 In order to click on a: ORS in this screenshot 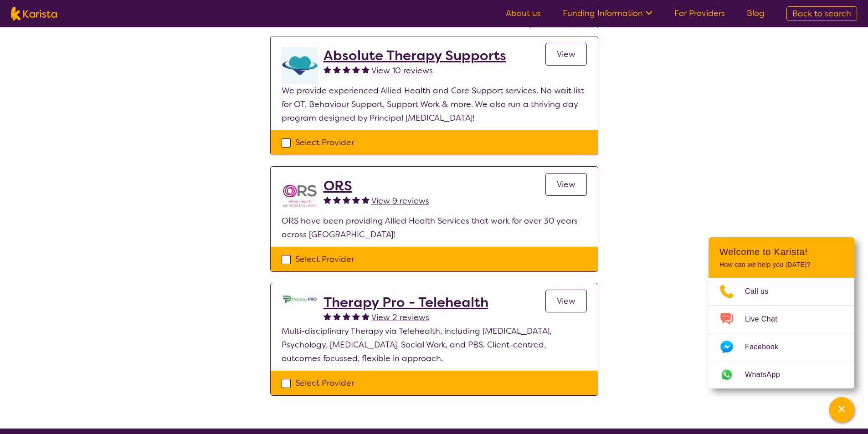, I will do `click(377, 186)`.